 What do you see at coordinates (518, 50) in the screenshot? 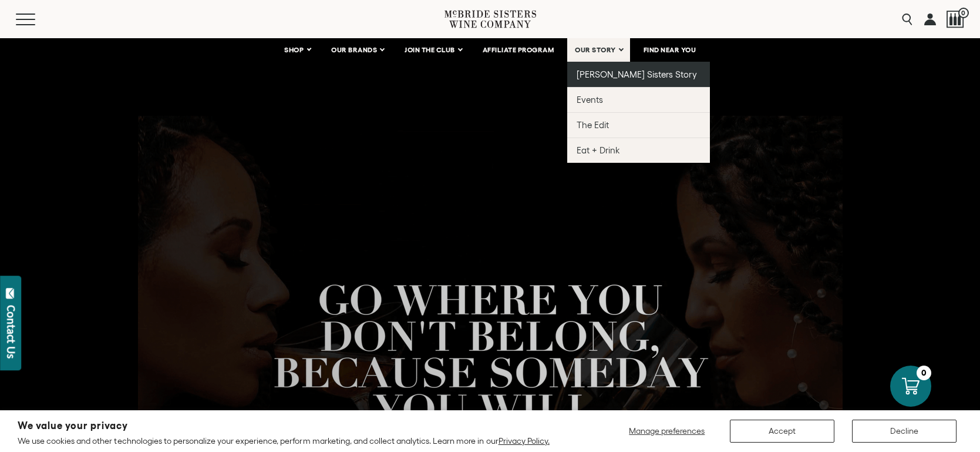
I see `a: AFFILIATE PROGRAM` at bounding box center [518, 50].